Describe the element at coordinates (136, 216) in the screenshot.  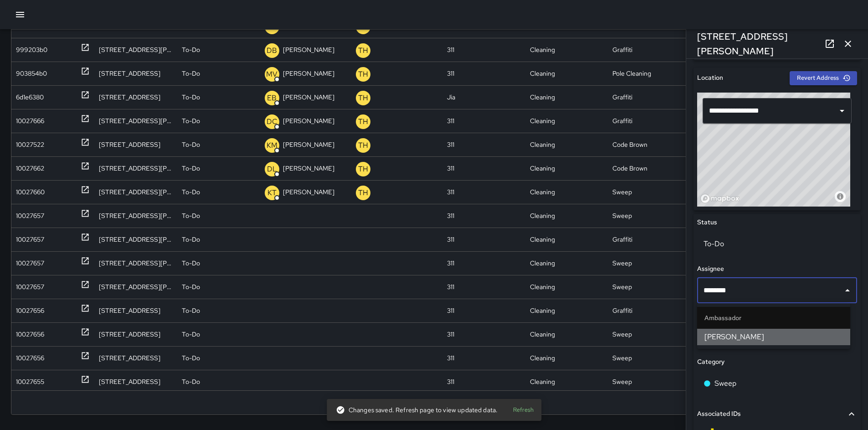
I see `div: 1097 Howard Street` at that location.